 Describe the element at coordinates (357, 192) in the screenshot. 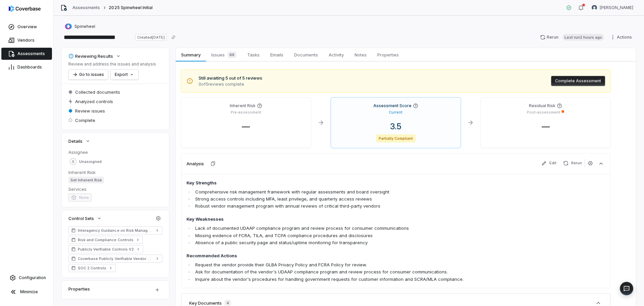

I see `li: Comprehensive risk management framework with regular assessments and board oversight` at that location.